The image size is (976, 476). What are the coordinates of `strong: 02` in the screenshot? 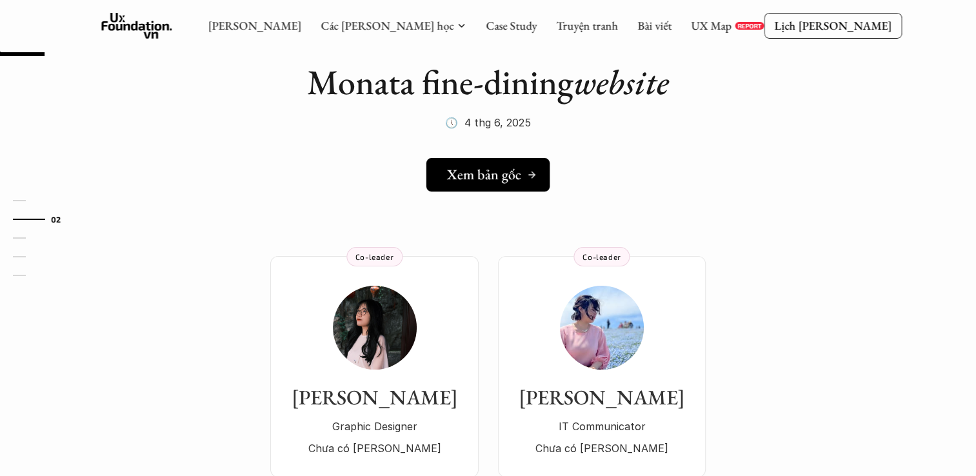 It's located at (56, 219).